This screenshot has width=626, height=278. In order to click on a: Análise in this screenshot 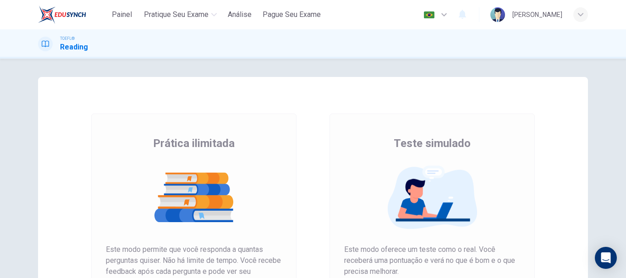, I will do `click(240, 15)`.